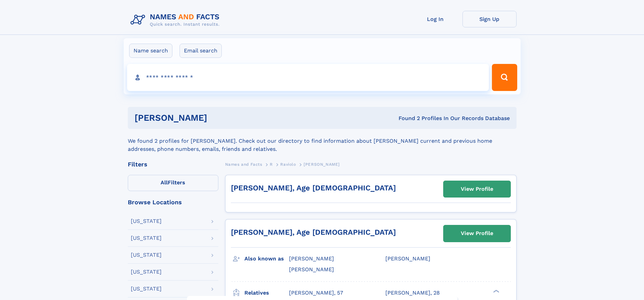 Image resolution: width=644 pixels, height=300 pixels. What do you see at coordinates (151, 51) in the screenshot?
I see `label: Name search` at bounding box center [151, 51].